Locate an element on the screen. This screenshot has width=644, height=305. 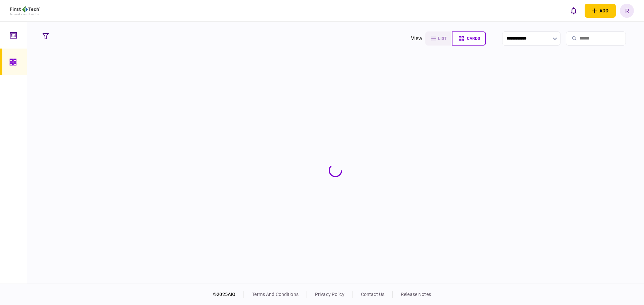
button: open notifications list is located at coordinates (574, 11).